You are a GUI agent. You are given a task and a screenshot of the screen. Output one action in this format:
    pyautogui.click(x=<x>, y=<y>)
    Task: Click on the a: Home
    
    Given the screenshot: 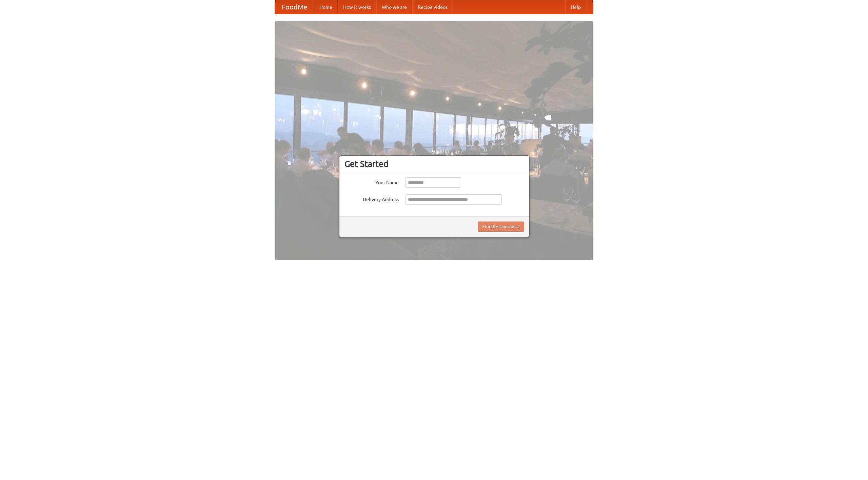 What is the action you would take?
    pyautogui.click(x=326, y=7)
    